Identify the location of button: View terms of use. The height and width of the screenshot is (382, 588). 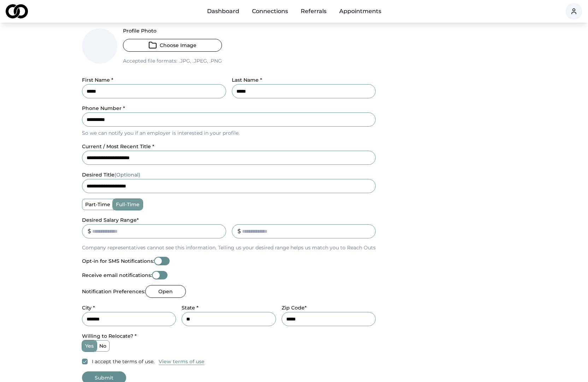
(182, 361).